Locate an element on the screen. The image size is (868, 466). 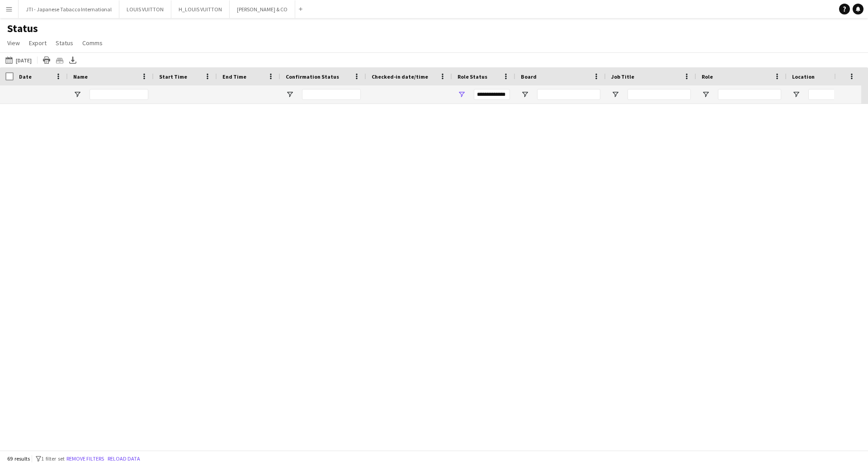
button: H_LOUIS VUITTON is located at coordinates (200, 9).